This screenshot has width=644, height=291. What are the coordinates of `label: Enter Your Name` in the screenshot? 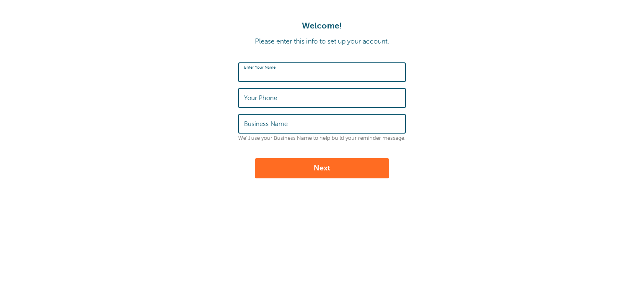 It's located at (259, 67).